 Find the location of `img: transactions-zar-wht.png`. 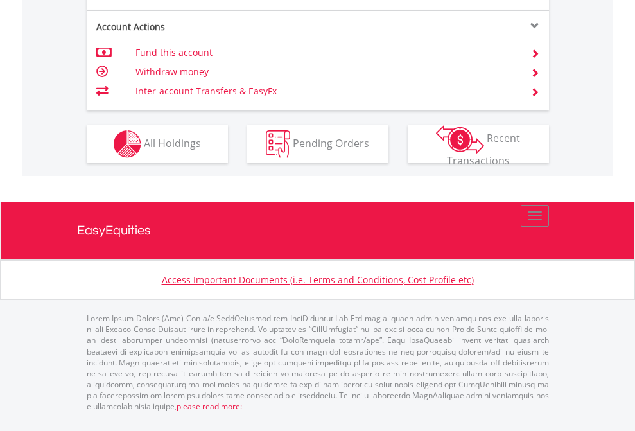

img: transactions-zar-wht.png is located at coordinates (460, 139).